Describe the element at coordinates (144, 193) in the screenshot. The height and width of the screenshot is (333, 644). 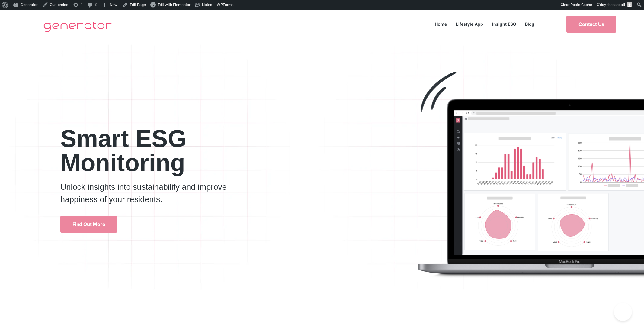
I see `p: Unlock insights into sustainability and improve happiness of your residents.` at that location.